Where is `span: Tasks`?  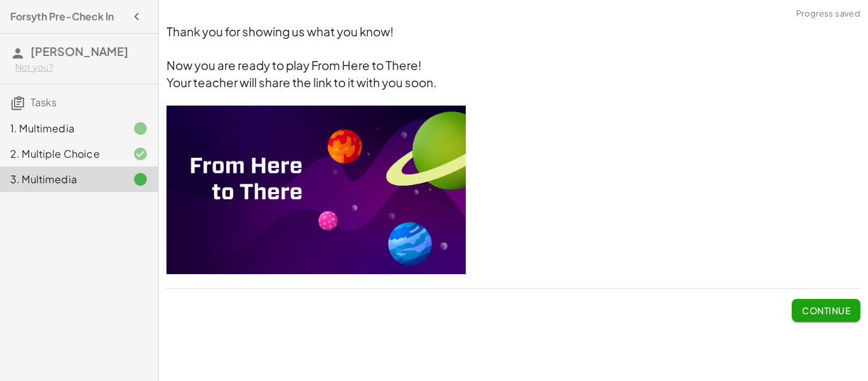 span: Tasks is located at coordinates (43, 102).